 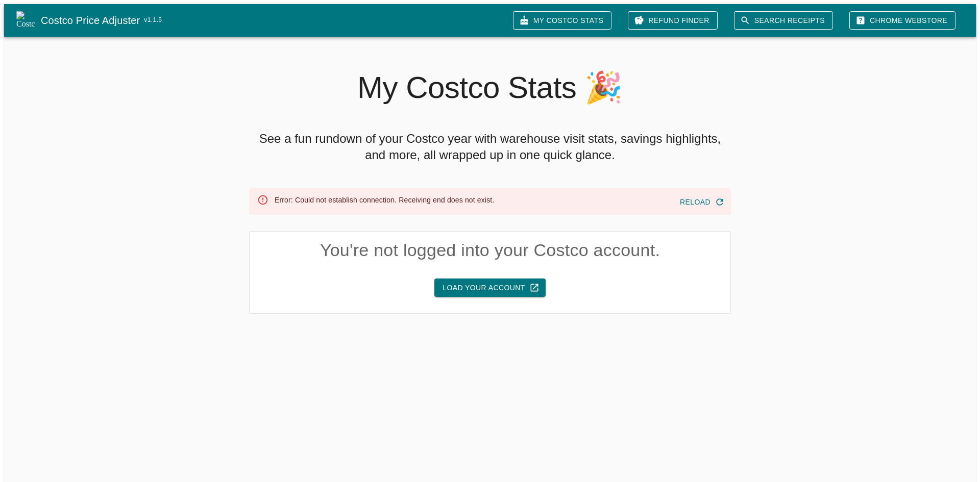 What do you see at coordinates (490, 251) in the screenshot?
I see `h4: You're not logged into your Costco account.` at bounding box center [490, 251].